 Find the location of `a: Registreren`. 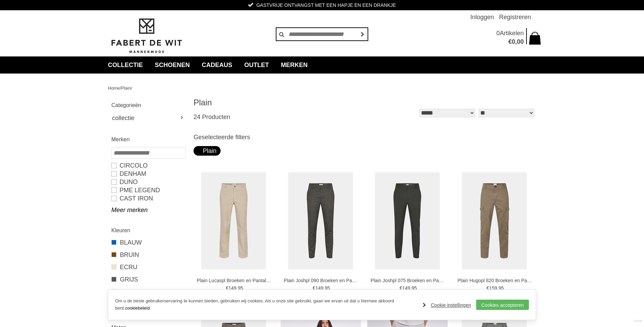

a: Registreren is located at coordinates (515, 17).